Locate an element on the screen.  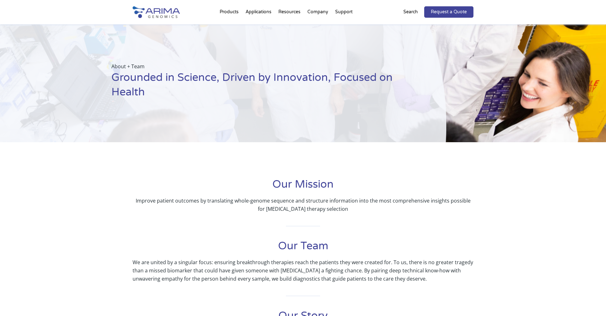
p: Search is located at coordinates (411, 12).